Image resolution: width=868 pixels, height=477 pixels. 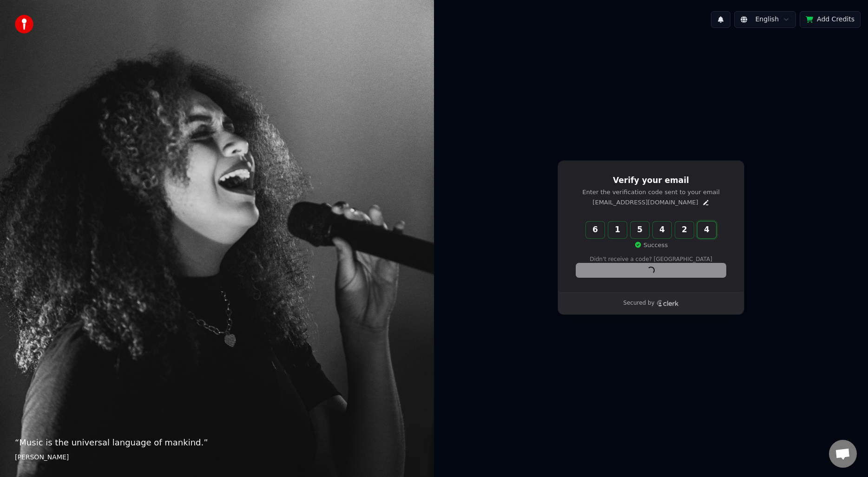 I want to click on div: Open chat, so click(x=843, y=454).